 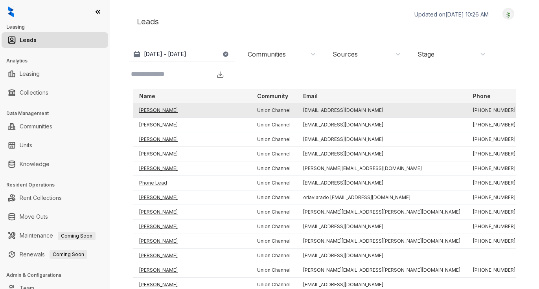 What do you see at coordinates (272, 96) in the screenshot?
I see `p: Community` at bounding box center [272, 96].